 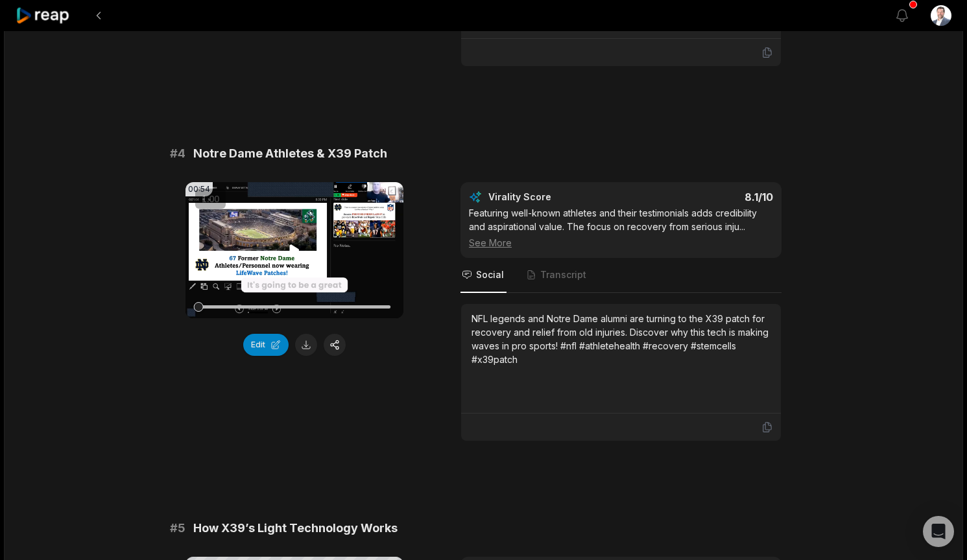 I want to click on span: How X39’s Light Technology Works, so click(x=295, y=528).